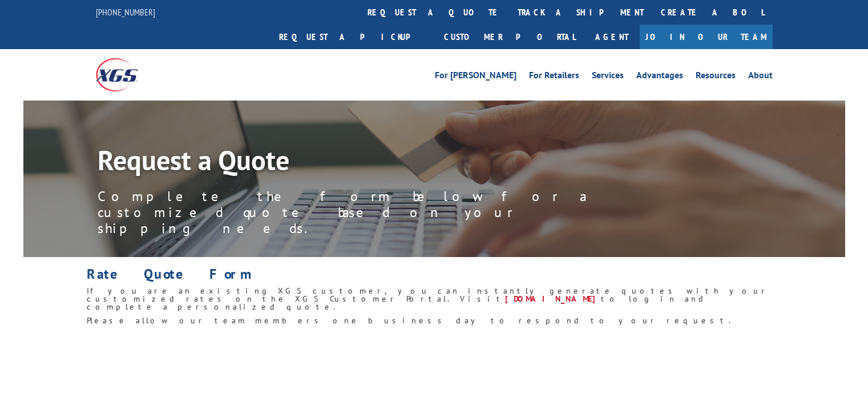 This screenshot has height=397, width=868. I want to click on h6: Please allow our team members one business day to respond to your request., so click(434, 323).